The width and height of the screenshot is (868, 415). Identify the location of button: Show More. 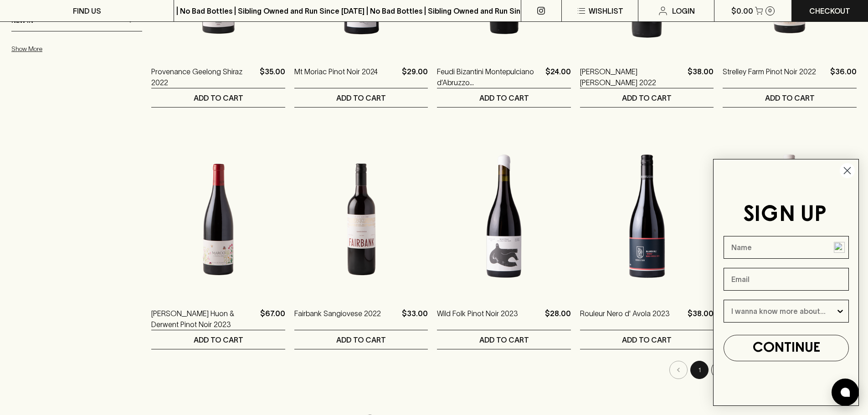
(71, 49).